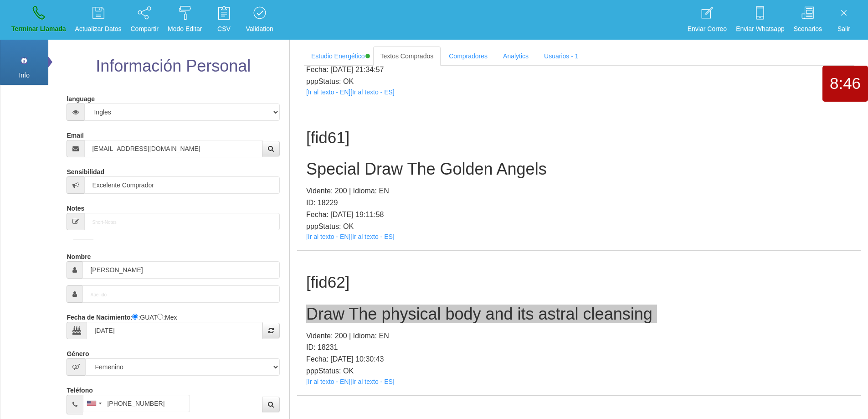 This screenshot has height=419, width=868. What do you see at coordinates (38, 29) in the screenshot?
I see `p: Terminar Llamada` at bounding box center [38, 29].